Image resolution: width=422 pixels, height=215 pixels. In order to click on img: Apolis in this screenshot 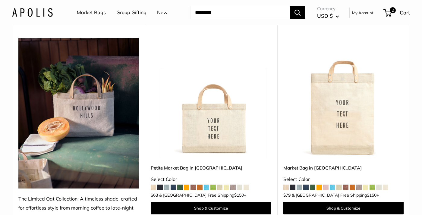, I will do `click(32, 12)`.